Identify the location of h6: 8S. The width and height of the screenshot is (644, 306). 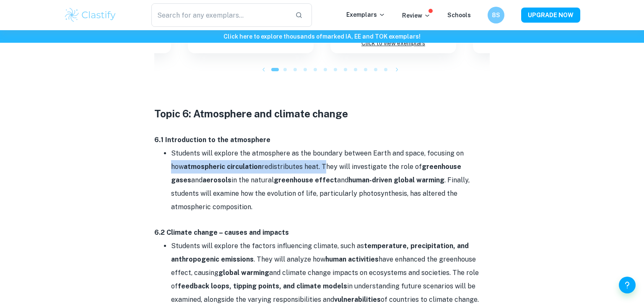
(496, 15).